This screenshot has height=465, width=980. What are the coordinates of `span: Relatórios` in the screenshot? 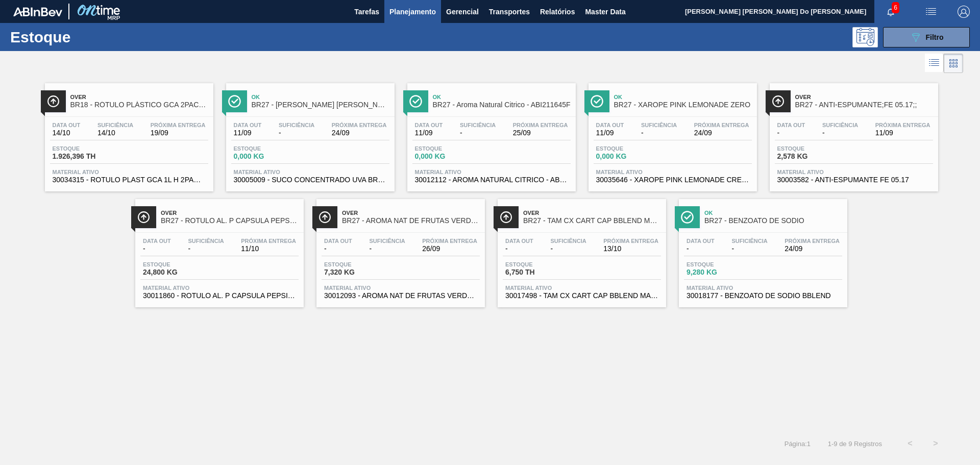 It's located at (557, 11).